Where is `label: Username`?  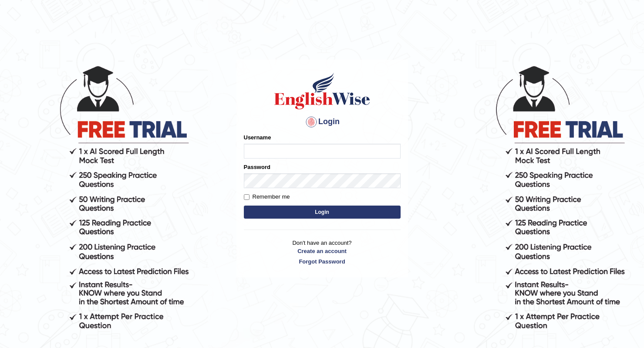 label: Username is located at coordinates (257, 137).